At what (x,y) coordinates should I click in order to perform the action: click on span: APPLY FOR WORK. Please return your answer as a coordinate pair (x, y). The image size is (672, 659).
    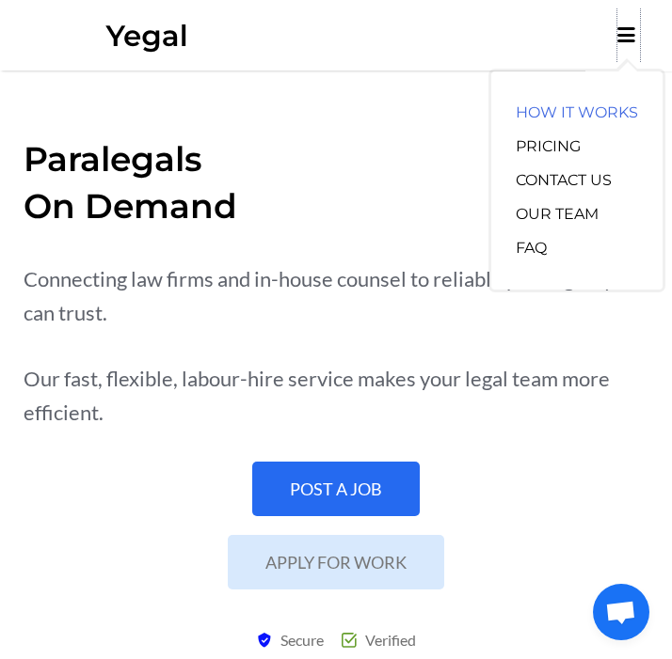
    Looking at the image, I should click on (336, 562).